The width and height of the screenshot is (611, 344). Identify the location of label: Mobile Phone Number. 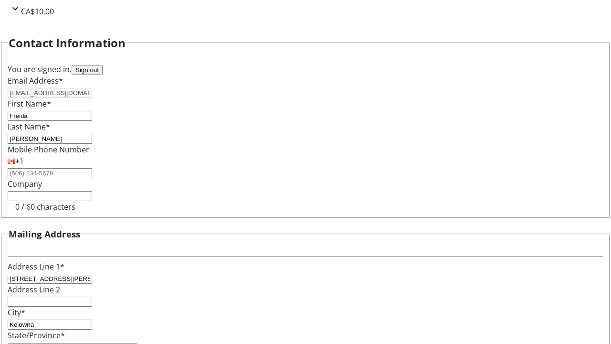
(48, 149).